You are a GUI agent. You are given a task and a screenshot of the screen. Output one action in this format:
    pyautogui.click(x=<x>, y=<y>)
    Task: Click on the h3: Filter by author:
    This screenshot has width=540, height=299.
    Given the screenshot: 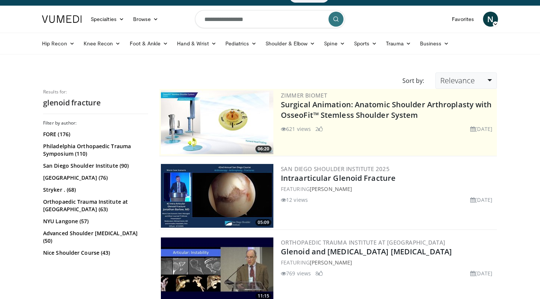 What is the action you would take?
    pyautogui.click(x=96, y=123)
    